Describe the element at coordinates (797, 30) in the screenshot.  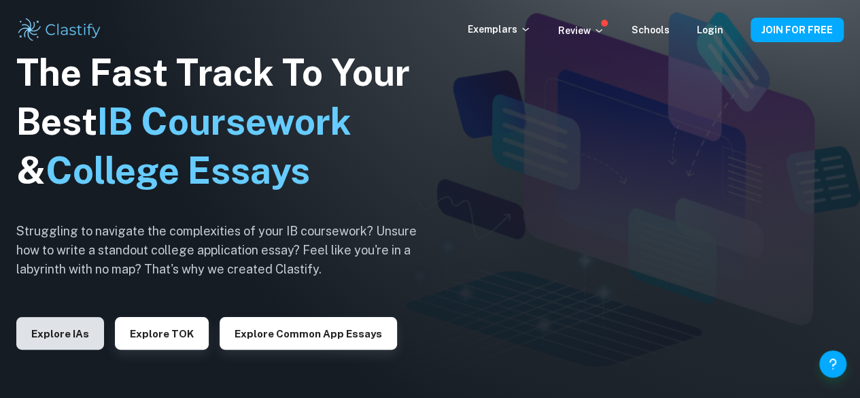
I see `button: JOIN FOR FREE` at that location.